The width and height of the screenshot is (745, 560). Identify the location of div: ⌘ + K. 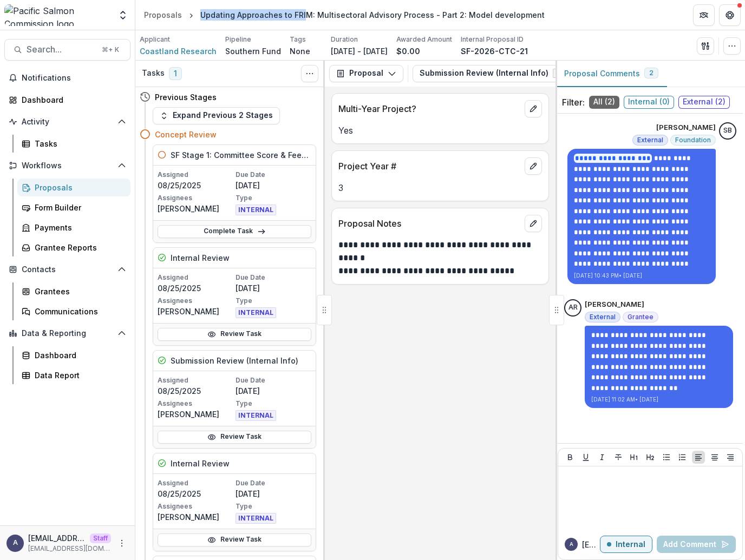
(110, 50).